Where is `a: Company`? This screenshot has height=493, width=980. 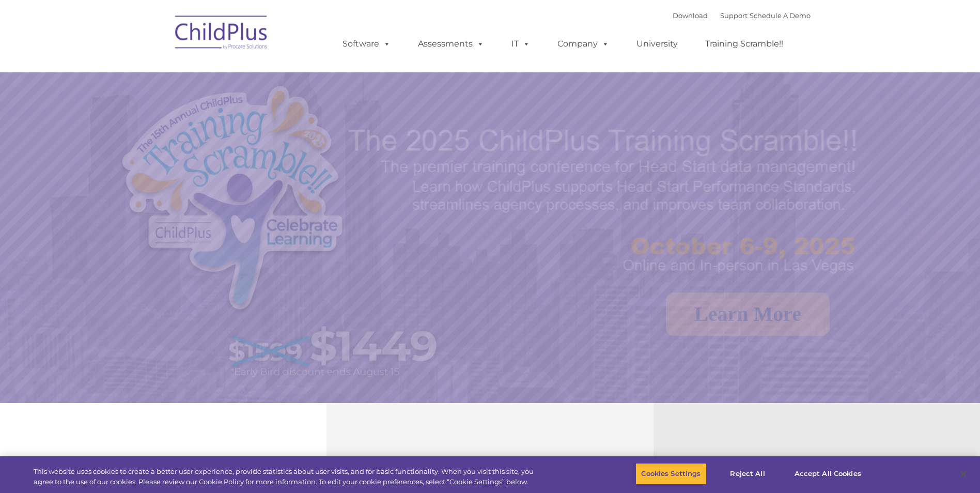 a: Company is located at coordinates (583, 44).